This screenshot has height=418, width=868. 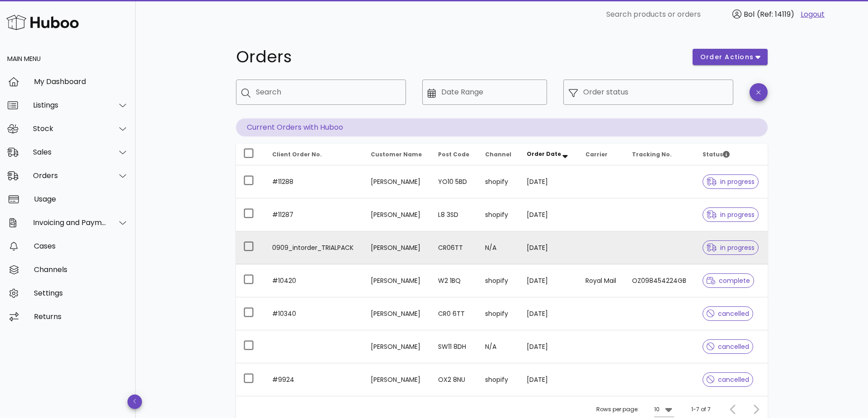 I want to click on span: Client Order No., so click(x=297, y=154).